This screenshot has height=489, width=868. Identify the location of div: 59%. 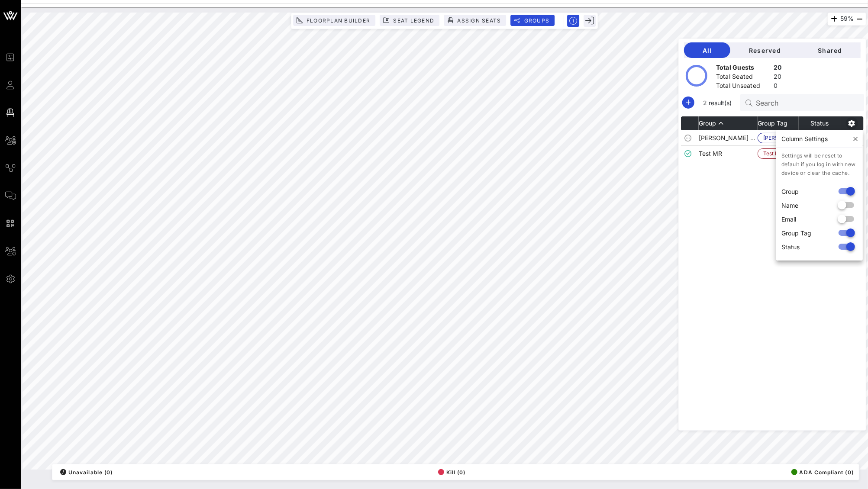
(847, 19).